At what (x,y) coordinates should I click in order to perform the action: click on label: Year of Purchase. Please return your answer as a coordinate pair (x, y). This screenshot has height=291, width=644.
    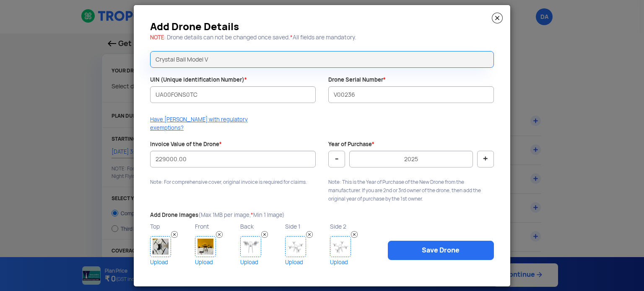
    Looking at the image, I should click on (352, 144).